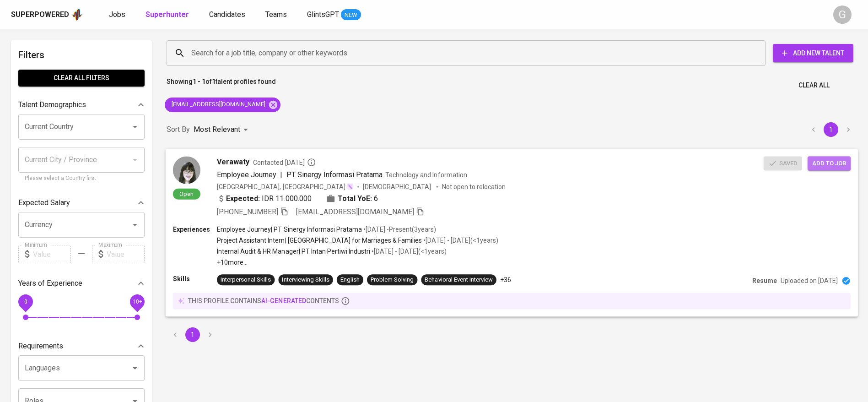 The width and height of the screenshot is (868, 402). I want to click on span: 10+, so click(137, 302).